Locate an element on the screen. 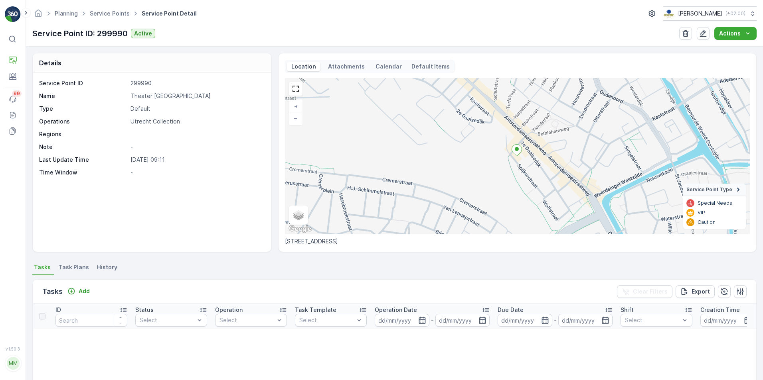  p: Due Date is located at coordinates (510, 310).